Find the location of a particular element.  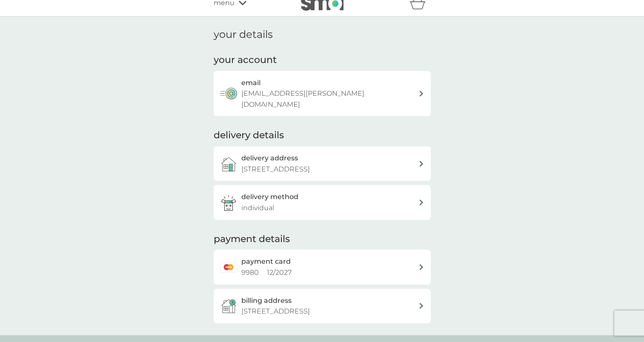

h3: delivery method is located at coordinates (270, 197).